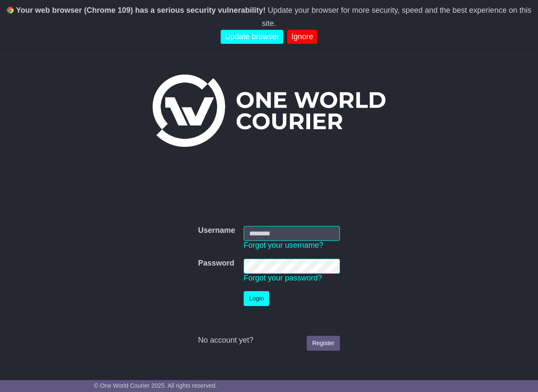 The image size is (538, 392). Describe the element at coordinates (283, 278) in the screenshot. I see `a: Forgot your password?` at that location.